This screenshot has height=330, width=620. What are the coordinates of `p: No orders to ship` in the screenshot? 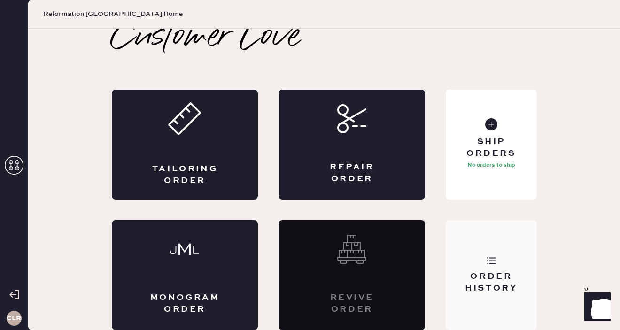 It's located at (492, 165).